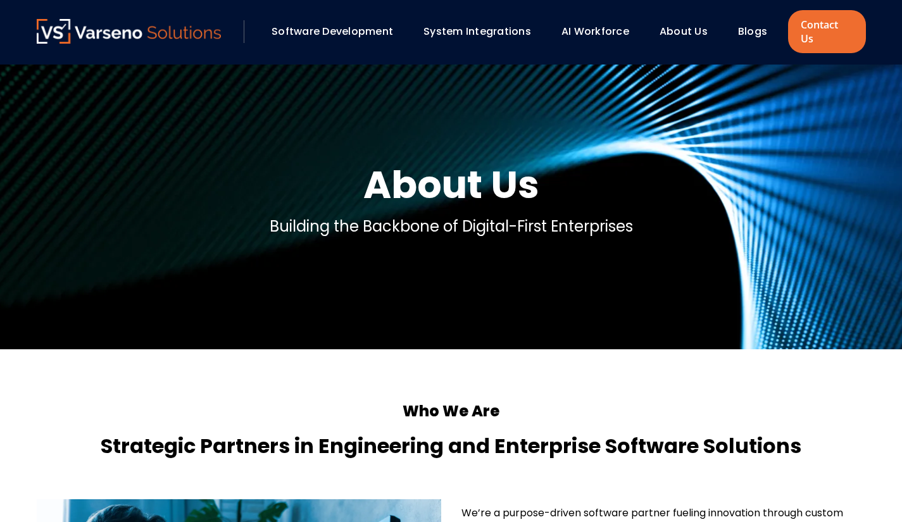 The height and width of the screenshot is (522, 902). Describe the element at coordinates (452, 227) in the screenshot. I see `p: Building the Backbone of Digital-First Enterprises` at that location.